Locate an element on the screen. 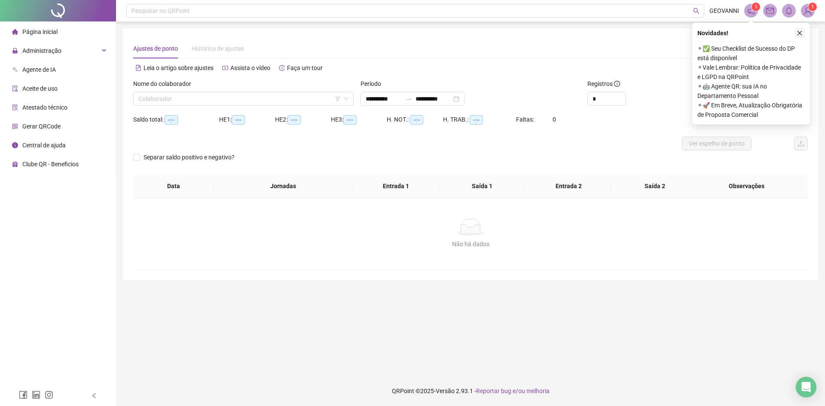 The image size is (825, 406). sup: 1 is located at coordinates (756, 7).